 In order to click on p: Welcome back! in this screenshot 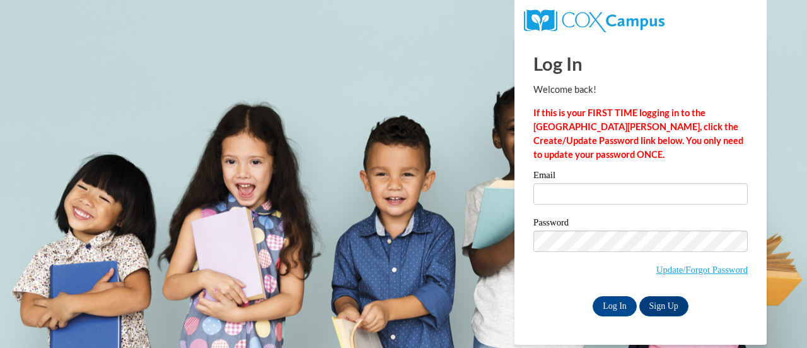, I will do `click(641, 90)`.